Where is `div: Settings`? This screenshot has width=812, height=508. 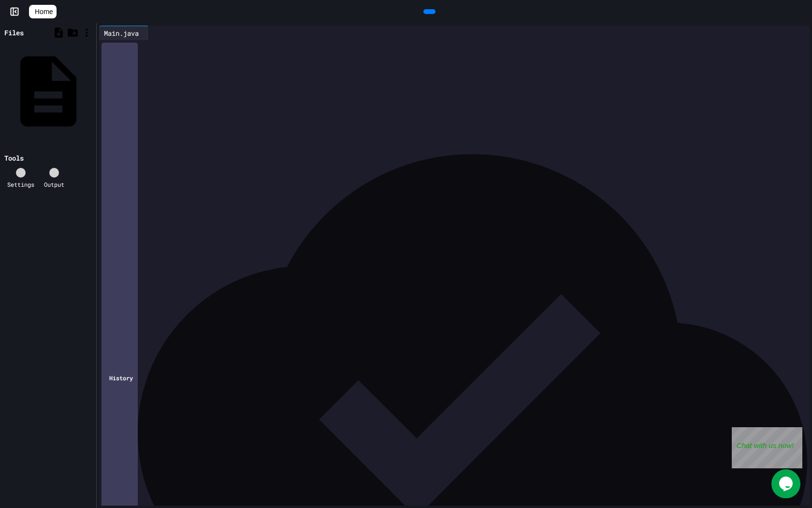 div: Settings is located at coordinates (21, 184).